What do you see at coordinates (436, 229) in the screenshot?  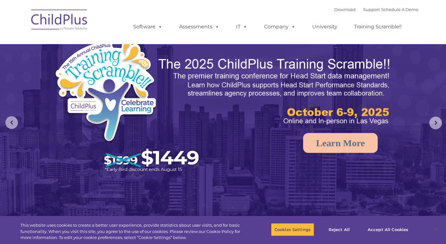 I see `button: Close` at bounding box center [436, 229].